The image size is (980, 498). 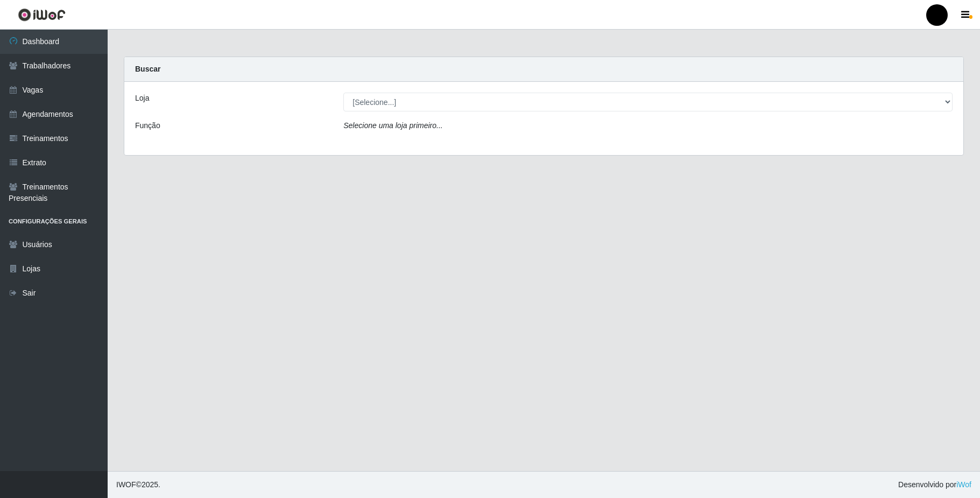 What do you see at coordinates (935, 484) in the screenshot?
I see `span: Desenvolvido por` at bounding box center [935, 484].